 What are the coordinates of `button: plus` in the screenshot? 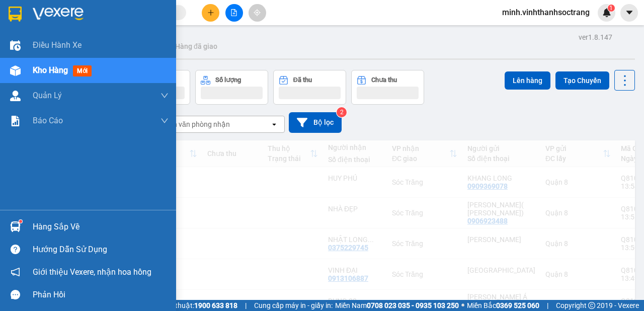 It's located at (210, 13).